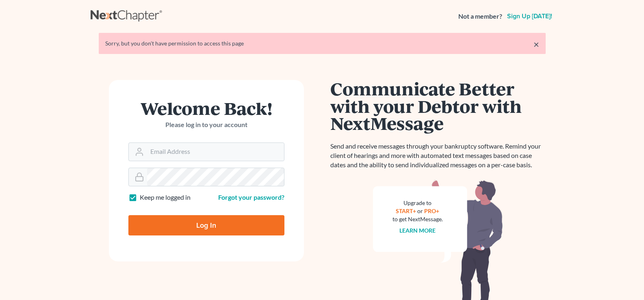 The image size is (644, 300). Describe the element at coordinates (406, 211) in the screenshot. I see `a: START+` at that location.